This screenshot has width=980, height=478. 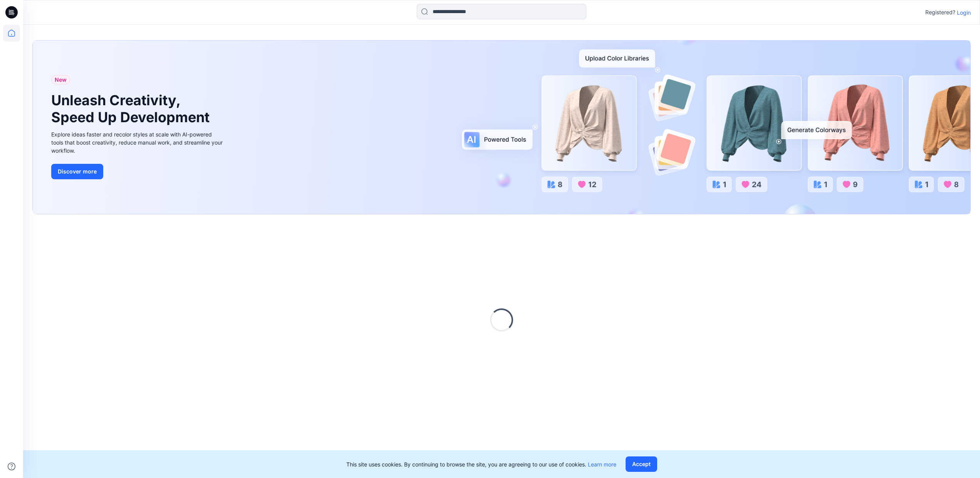 What do you see at coordinates (641, 464) in the screenshot?
I see `button: Accept` at bounding box center [641, 464].